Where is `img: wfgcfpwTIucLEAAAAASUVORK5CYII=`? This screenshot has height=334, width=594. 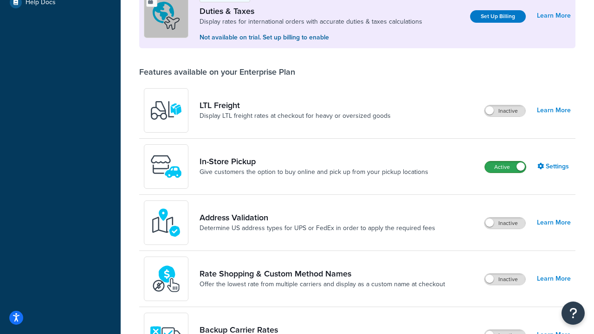
img: wfgcfpwTIucLEAAAAASUVORK5CYII= is located at coordinates (166, 166).